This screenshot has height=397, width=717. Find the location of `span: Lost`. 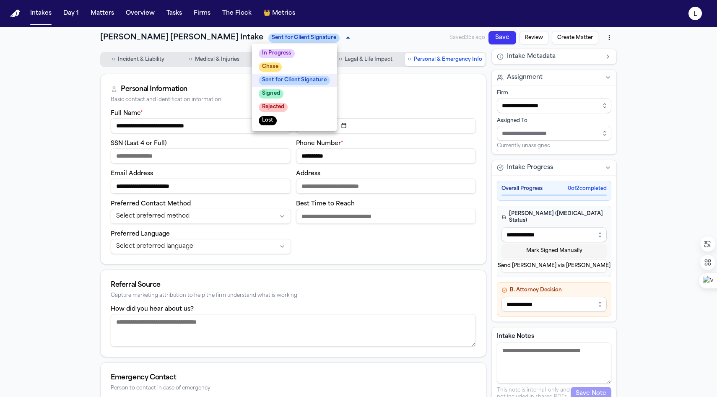

span: Lost is located at coordinates (268, 121).